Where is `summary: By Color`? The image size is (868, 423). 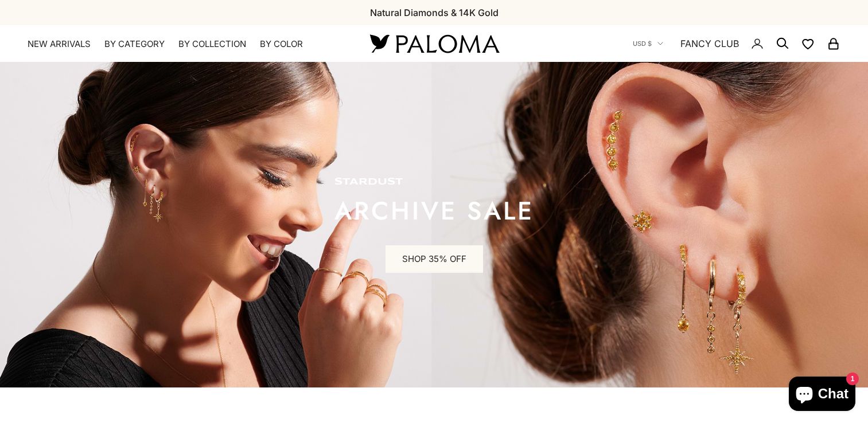 summary: By Color is located at coordinates (281, 44).